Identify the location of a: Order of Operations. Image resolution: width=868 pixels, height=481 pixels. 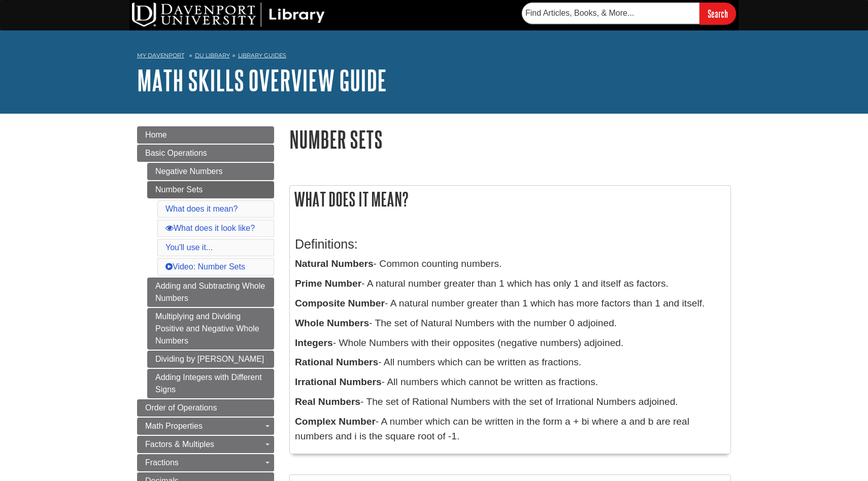
(206, 408).